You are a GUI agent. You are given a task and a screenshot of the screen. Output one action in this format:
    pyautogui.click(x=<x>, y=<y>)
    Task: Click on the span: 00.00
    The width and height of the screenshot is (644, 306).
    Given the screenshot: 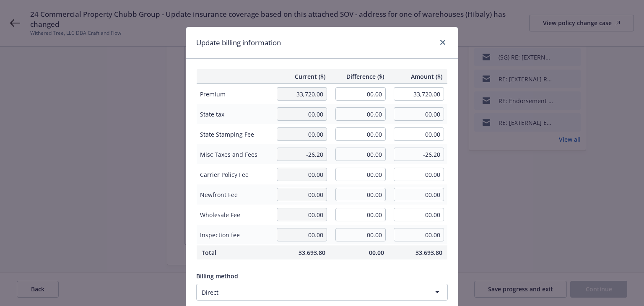 What is the action you would take?
    pyautogui.click(x=360, y=253)
    